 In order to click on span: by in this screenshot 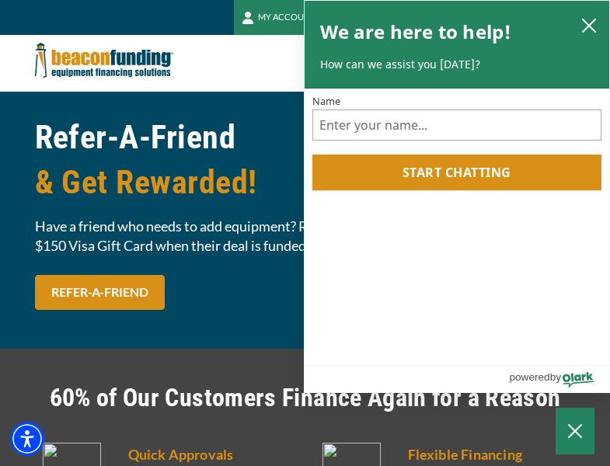, I will do `click(555, 377)`.